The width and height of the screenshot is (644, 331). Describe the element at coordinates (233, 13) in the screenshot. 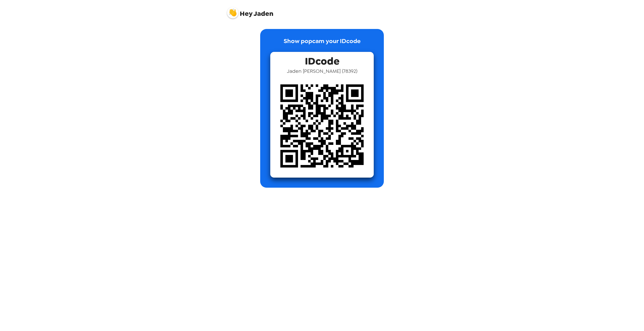

I see `img: profile pic` at that location.